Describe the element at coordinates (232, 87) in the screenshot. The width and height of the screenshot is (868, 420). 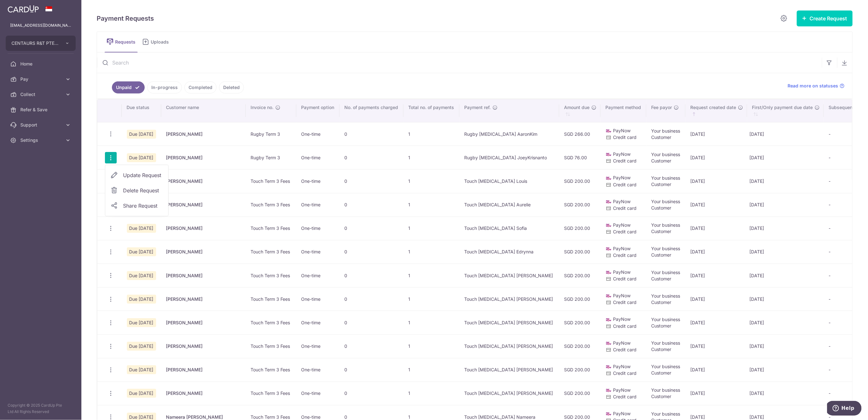
I see `a: Deleted` at that location.